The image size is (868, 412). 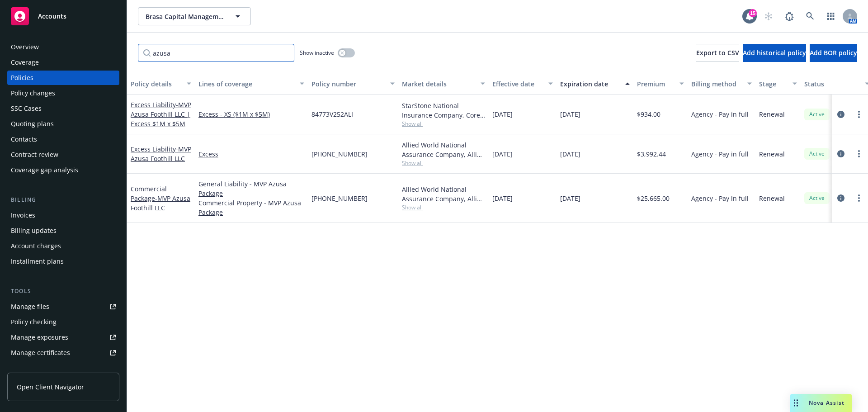 What do you see at coordinates (63, 262) in the screenshot?
I see `a: Installment plans` at bounding box center [63, 262].